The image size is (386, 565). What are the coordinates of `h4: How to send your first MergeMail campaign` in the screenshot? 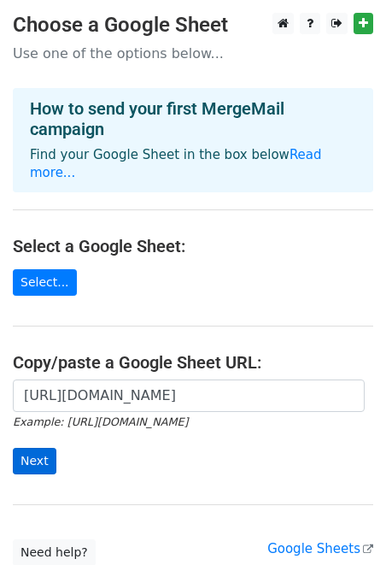 It's located at (193, 119).